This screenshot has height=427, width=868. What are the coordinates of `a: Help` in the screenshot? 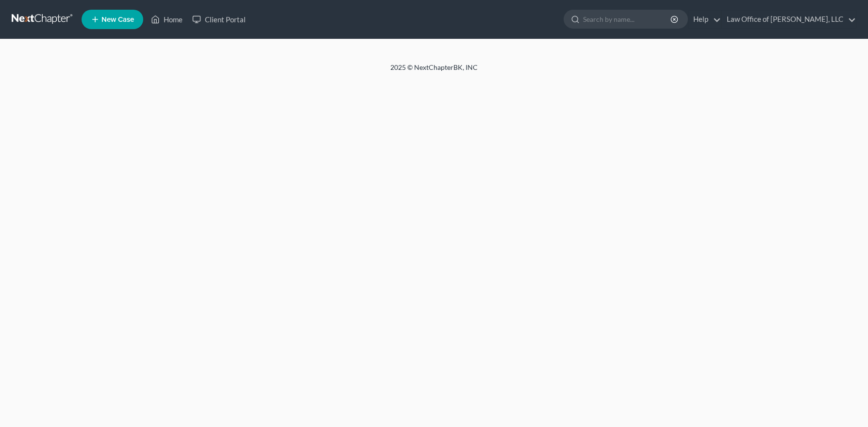 It's located at (704, 19).